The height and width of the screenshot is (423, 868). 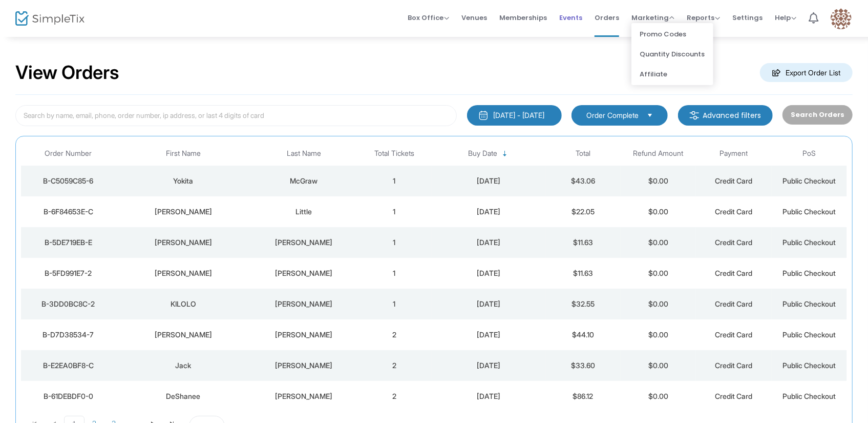 I want to click on div: B-E2EA0BF8-C, so click(x=68, y=366).